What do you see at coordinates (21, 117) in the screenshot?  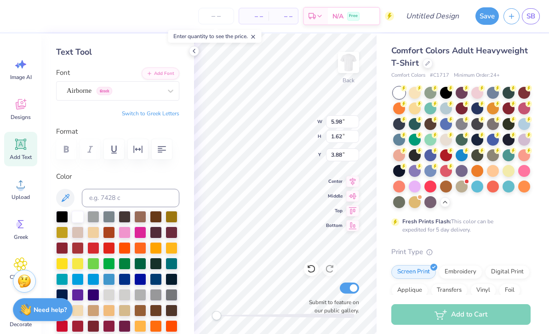 I see `span: Designs` at bounding box center [21, 117].